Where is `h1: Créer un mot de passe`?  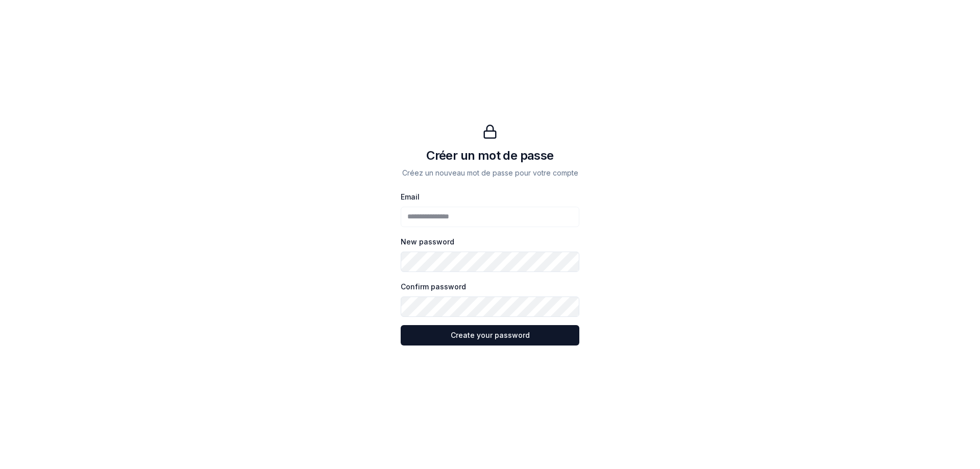
h1: Créer un mot de passe is located at coordinates (490, 156).